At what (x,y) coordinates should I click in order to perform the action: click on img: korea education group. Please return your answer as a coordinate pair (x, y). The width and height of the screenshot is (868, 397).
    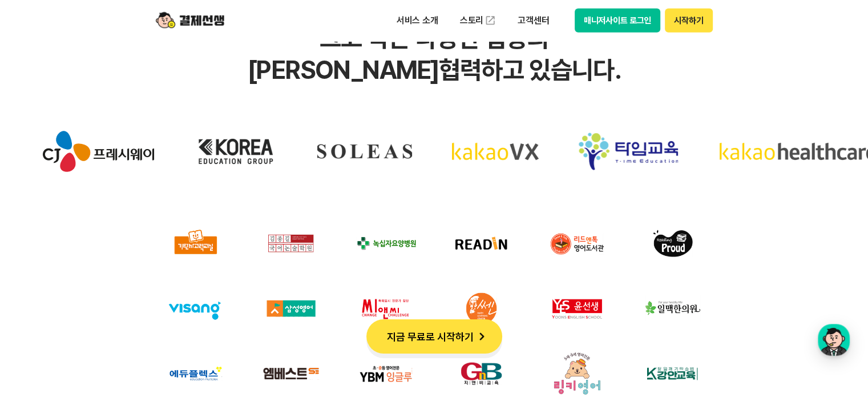
    Looking at the image, I should click on (234, 151).